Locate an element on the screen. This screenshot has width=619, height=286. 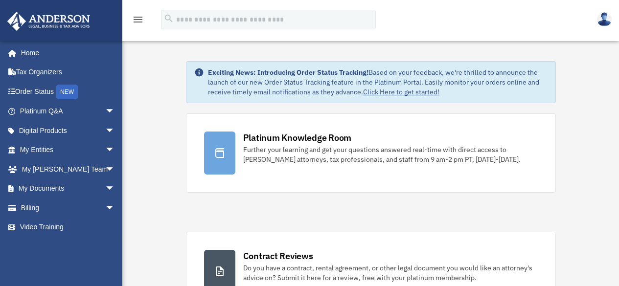
img: User Pic is located at coordinates (605, 19).